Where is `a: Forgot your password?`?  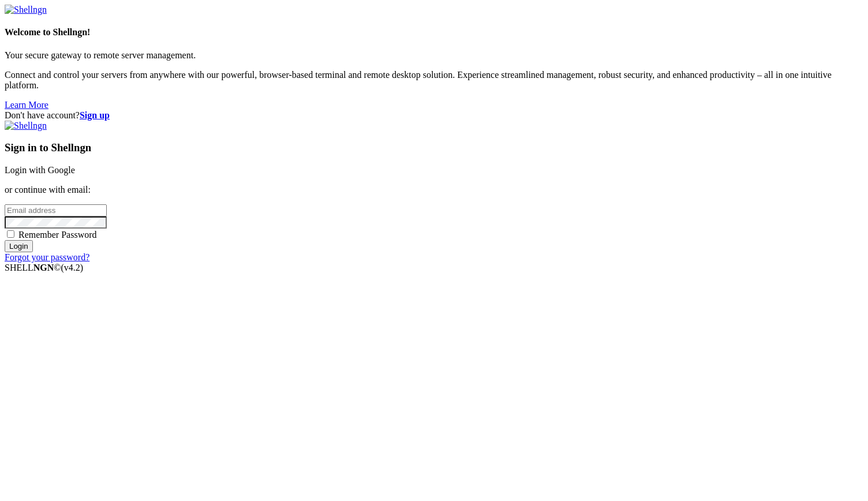 a: Forgot your password? is located at coordinates (47, 257).